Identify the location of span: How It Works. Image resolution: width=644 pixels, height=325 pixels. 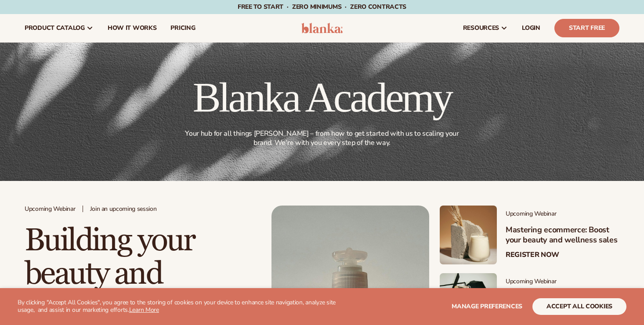
(132, 28).